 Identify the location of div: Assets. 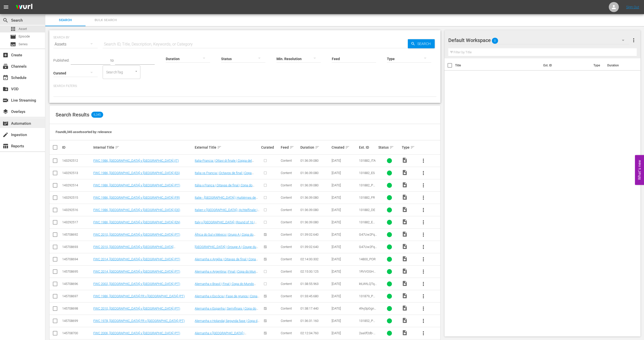
(75, 44).